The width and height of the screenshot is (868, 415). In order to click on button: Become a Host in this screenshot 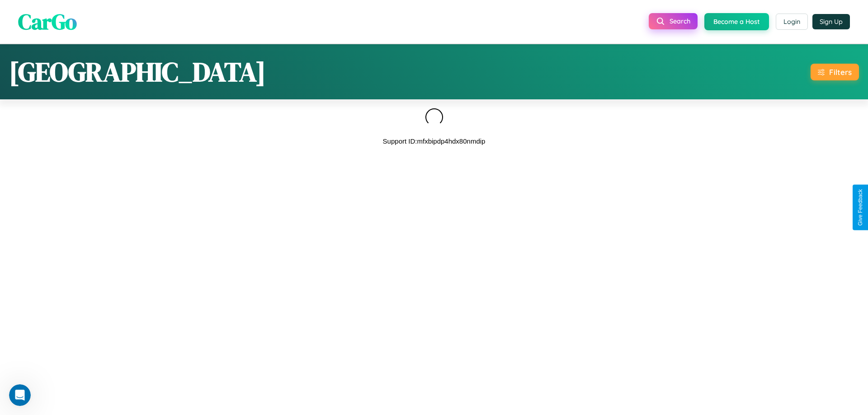, I will do `click(736, 21)`.